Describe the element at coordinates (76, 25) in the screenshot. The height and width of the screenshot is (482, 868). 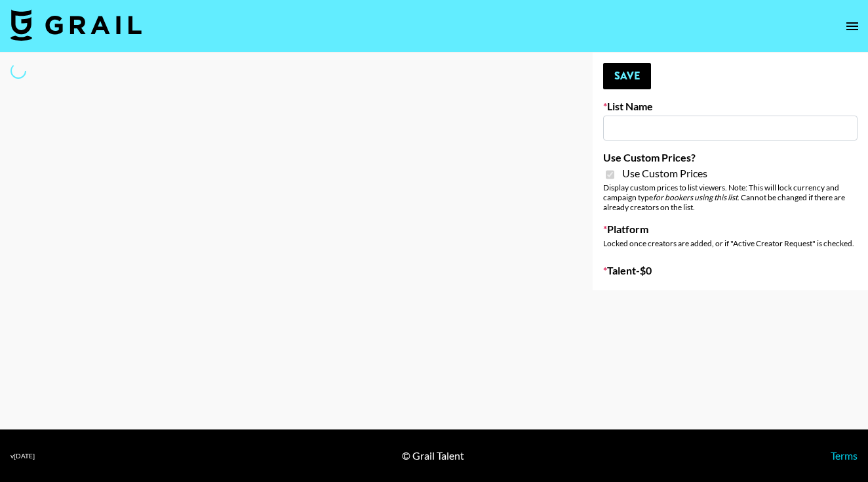
I see `img: Grail Talent` at that location.